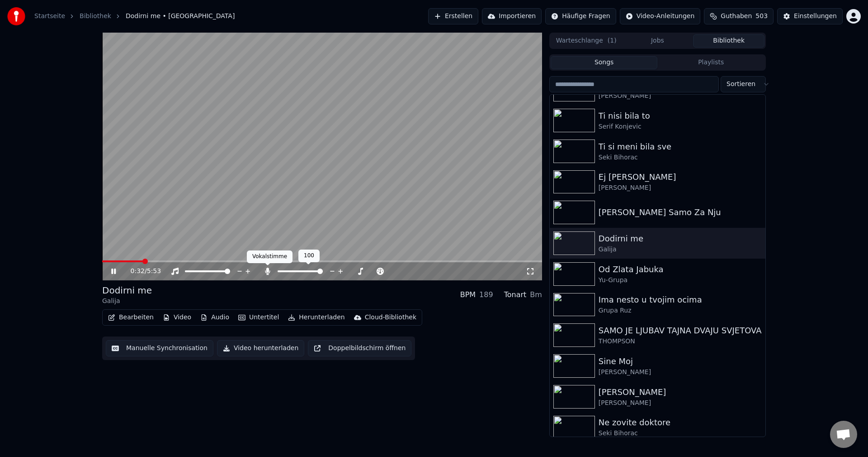 Image resolution: width=868 pixels, height=457 pixels. I want to click on button: Untertitel, so click(258, 317).